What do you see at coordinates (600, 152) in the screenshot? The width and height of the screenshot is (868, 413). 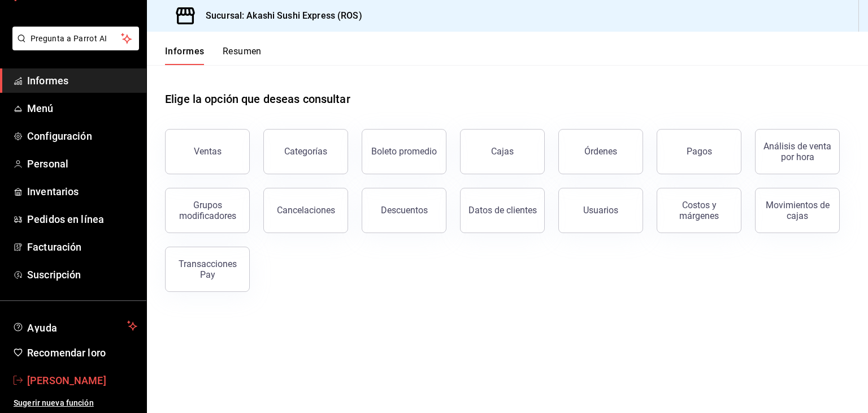 I see `button: Órdenes` at bounding box center [600, 152].